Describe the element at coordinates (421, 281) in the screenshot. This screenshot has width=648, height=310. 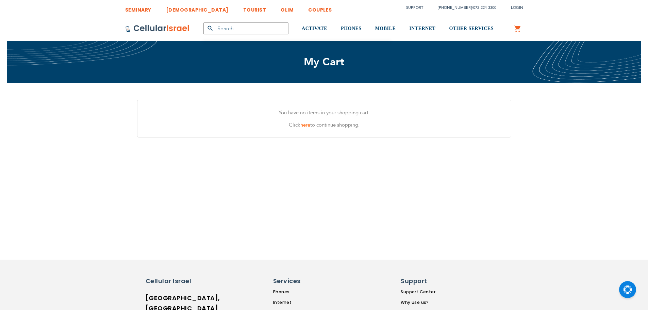
I see `h6: Support` at that location.